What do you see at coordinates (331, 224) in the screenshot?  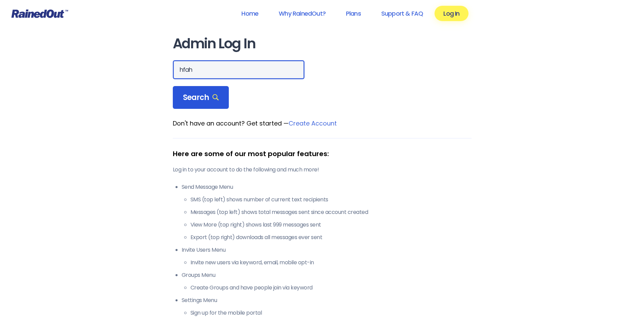 I see `li: View More (top right) shows last 999 messages sent` at bounding box center [331, 224].